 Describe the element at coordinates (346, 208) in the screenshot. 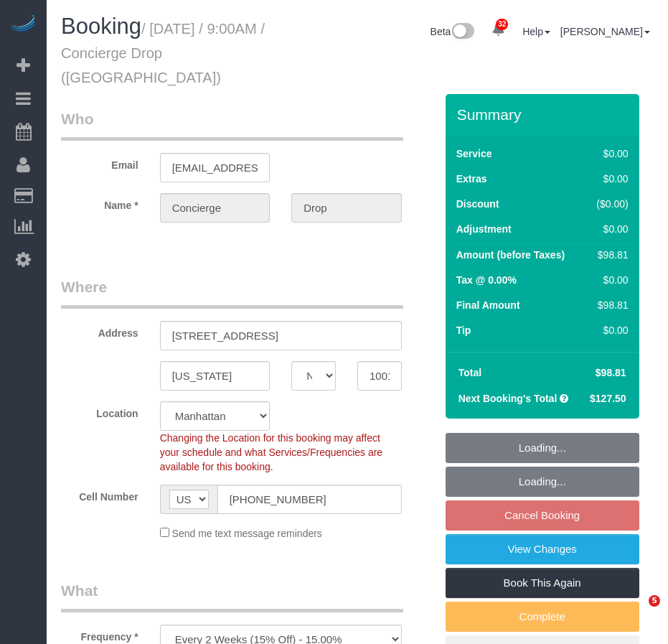

I see `input: Last Name` at that location.